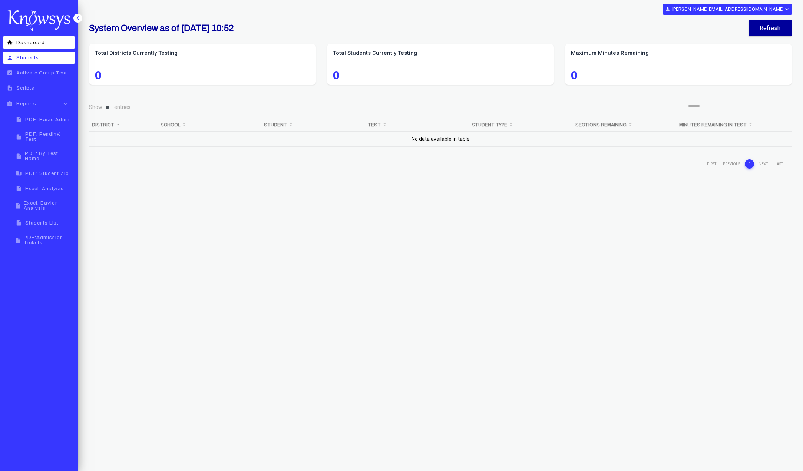  I want to click on i: assignment, so click(10, 104).